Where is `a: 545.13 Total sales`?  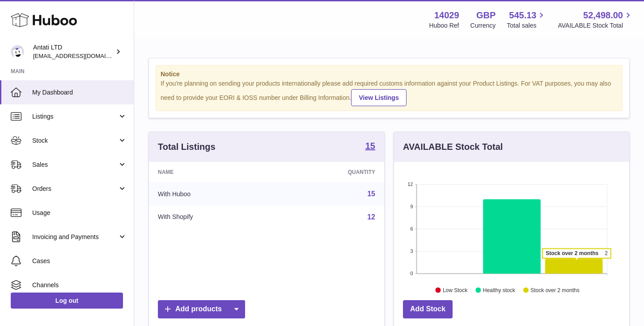
a: 545.13 Total sales is located at coordinates (526, 20).